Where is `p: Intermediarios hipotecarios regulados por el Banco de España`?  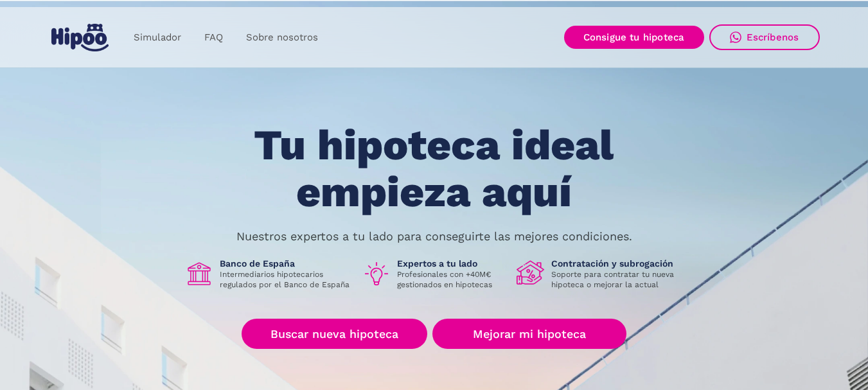 p: Intermediarios hipotecarios regulados por el Banco de España is located at coordinates (286, 279).